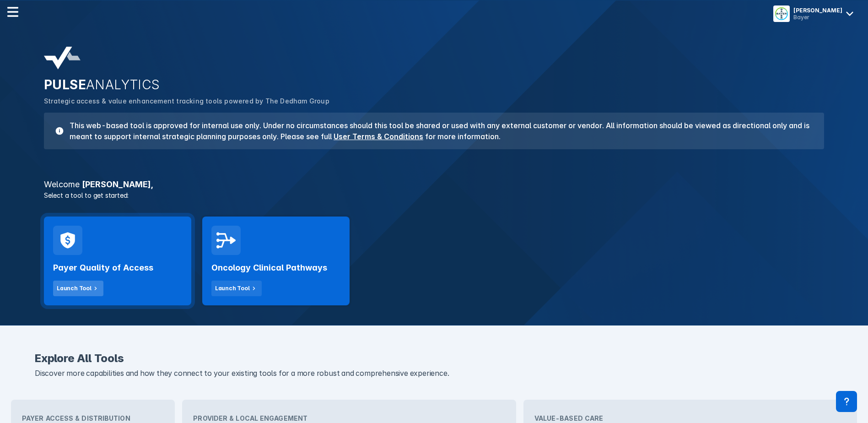  What do you see at coordinates (276, 261) in the screenshot?
I see `a: Oncology Clinical PathwaysLaunch Tool` at bounding box center [276, 261].